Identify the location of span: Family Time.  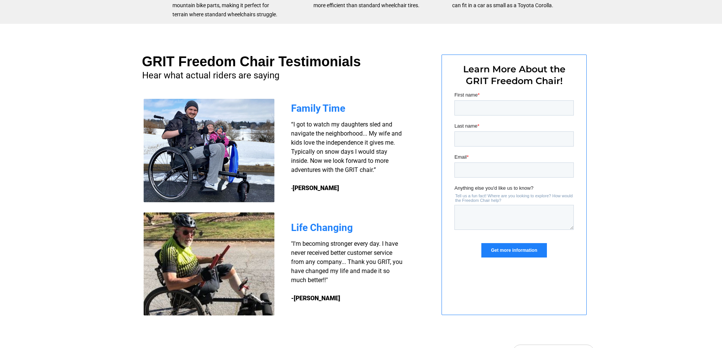
(318, 108).